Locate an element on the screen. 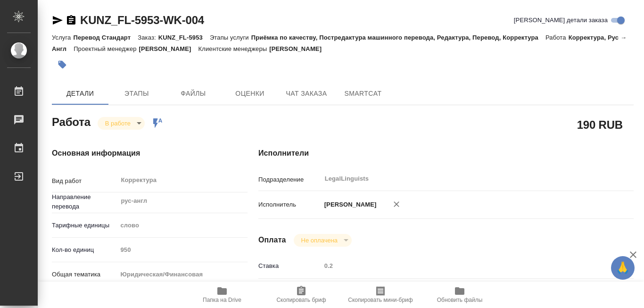 This screenshot has width=644, height=308. button: Не оплачена is located at coordinates (319, 240).